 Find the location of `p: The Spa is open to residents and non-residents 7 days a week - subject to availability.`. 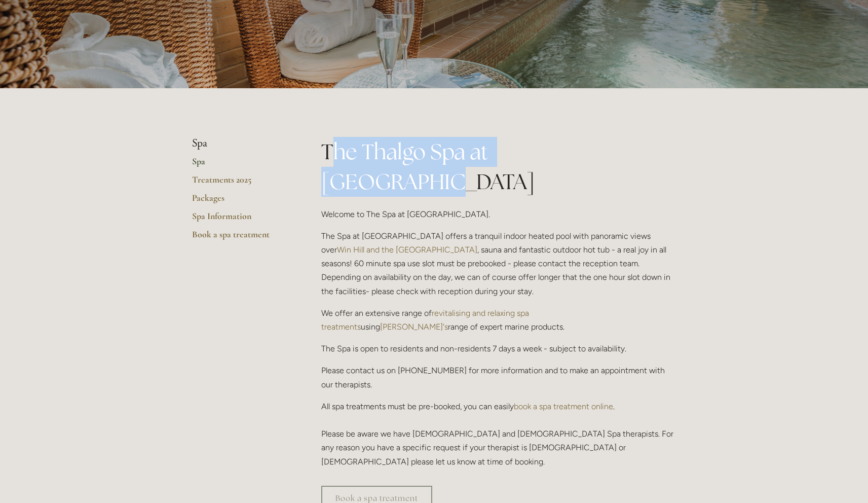

p: The Spa is open to residents and non-residents 7 days a week - subject to availability. is located at coordinates (499, 349).